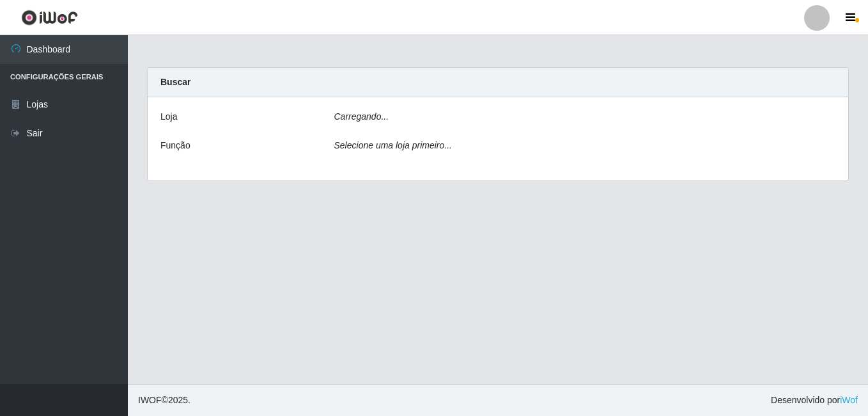  Describe the element at coordinates (175, 82) in the screenshot. I see `strong: Buscar` at that location.